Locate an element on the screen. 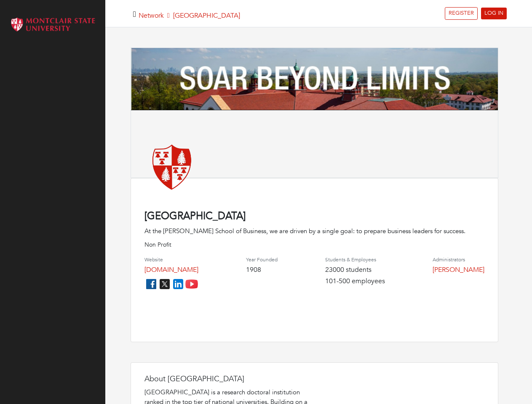 The width and height of the screenshot is (532, 404). p: Non Profit is located at coordinates (314, 245).